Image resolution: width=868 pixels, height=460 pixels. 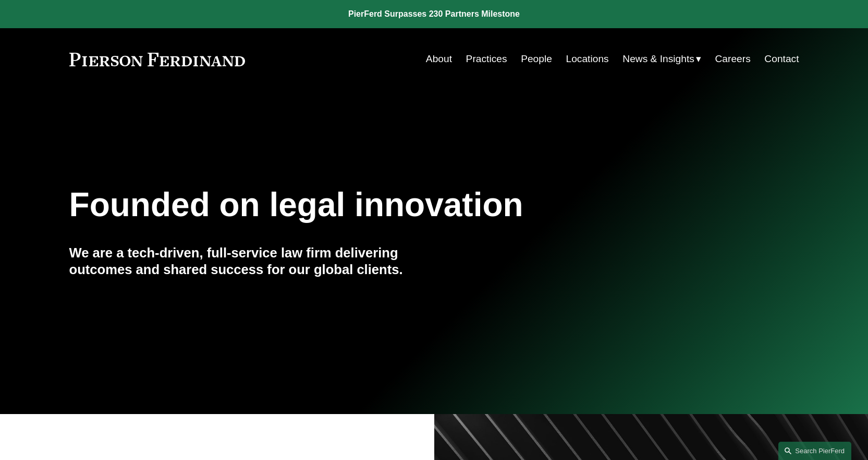 I want to click on a: About, so click(x=439, y=59).